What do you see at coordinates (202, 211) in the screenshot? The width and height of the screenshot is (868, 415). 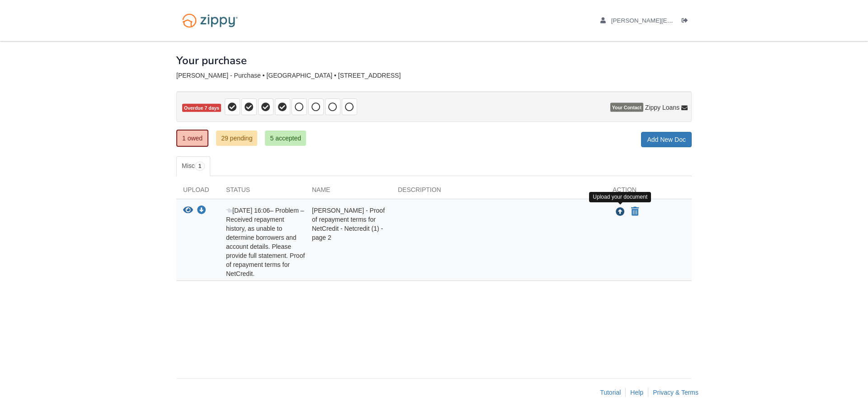 I see `a: Download Danielle Spenneberg - Proof of repayment terms for NetCredit - Netcredit (1) - page 2` at bounding box center [202, 211].